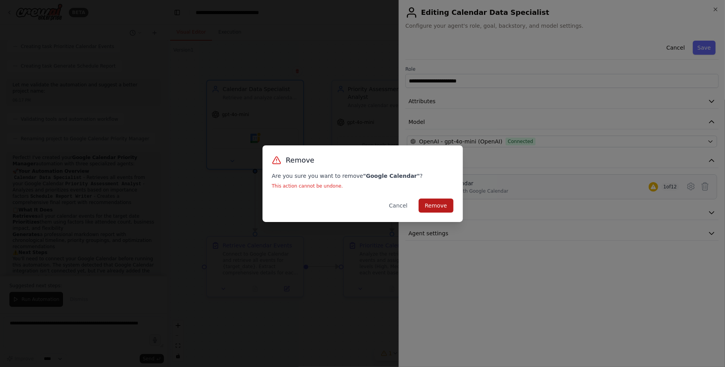  Describe the element at coordinates (398, 206) in the screenshot. I see `button: Cancel` at that location.